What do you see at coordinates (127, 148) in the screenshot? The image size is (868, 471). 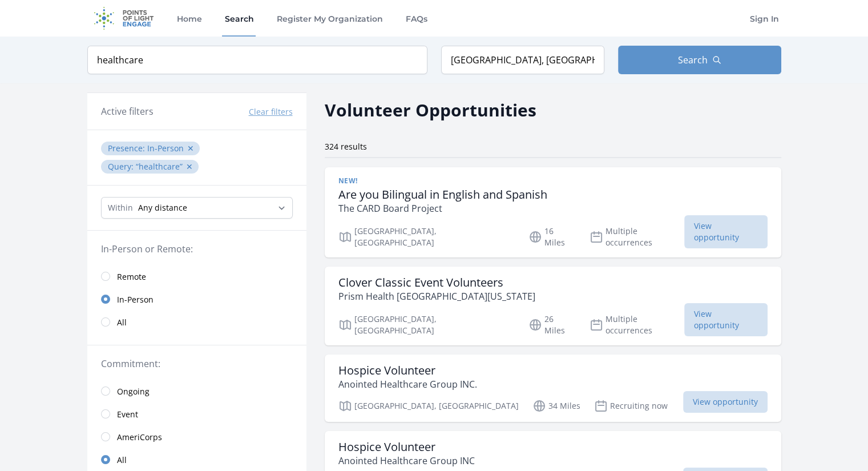 I see `span: Presence :` at bounding box center [127, 148].